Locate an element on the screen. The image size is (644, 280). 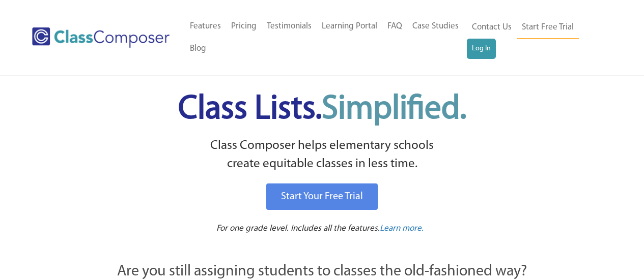
span: Class Lists. is located at coordinates (322, 110).